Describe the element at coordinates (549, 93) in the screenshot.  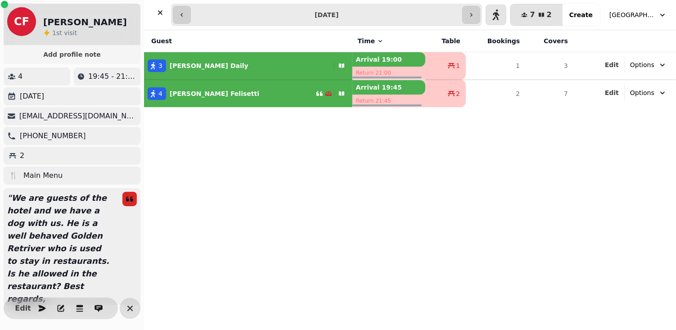
I see `td: 7` at that location.